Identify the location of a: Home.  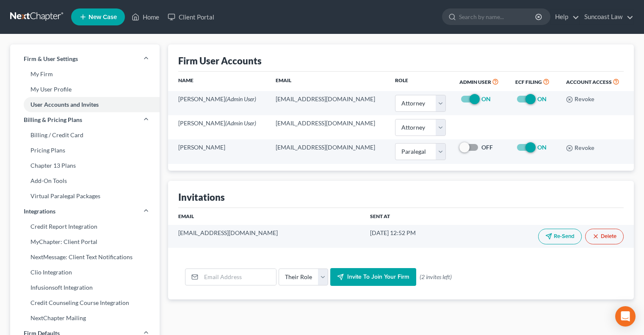
(145, 17).